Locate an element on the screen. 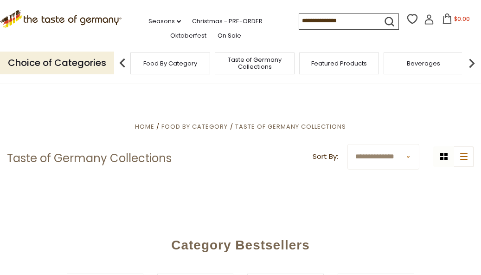 This screenshot has width=481, height=275. a: Christmas - PRE-ORDER is located at coordinates (227, 21).